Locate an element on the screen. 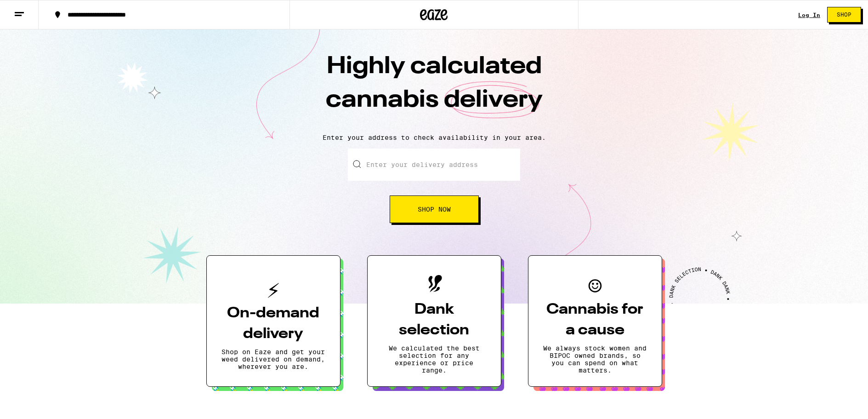 Image resolution: width=868 pixels, height=419 pixels. p: We calculated the best selection for any experience or price range. is located at coordinates (434, 359).